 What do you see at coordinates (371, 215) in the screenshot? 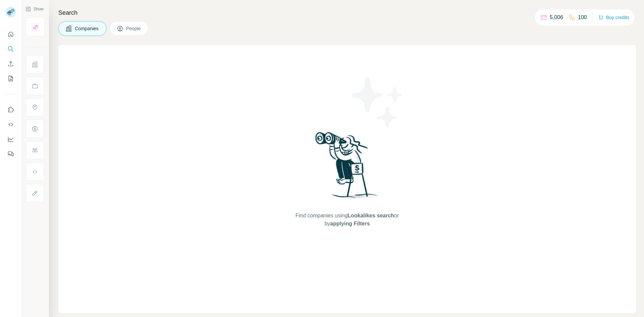
I see `span: Lookalikes search` at bounding box center [371, 215].